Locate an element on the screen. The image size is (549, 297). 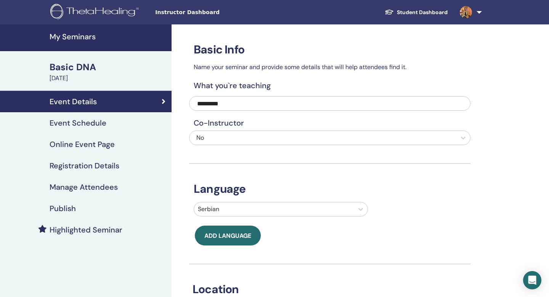
h4: My Seminars is located at coordinates (108, 37).